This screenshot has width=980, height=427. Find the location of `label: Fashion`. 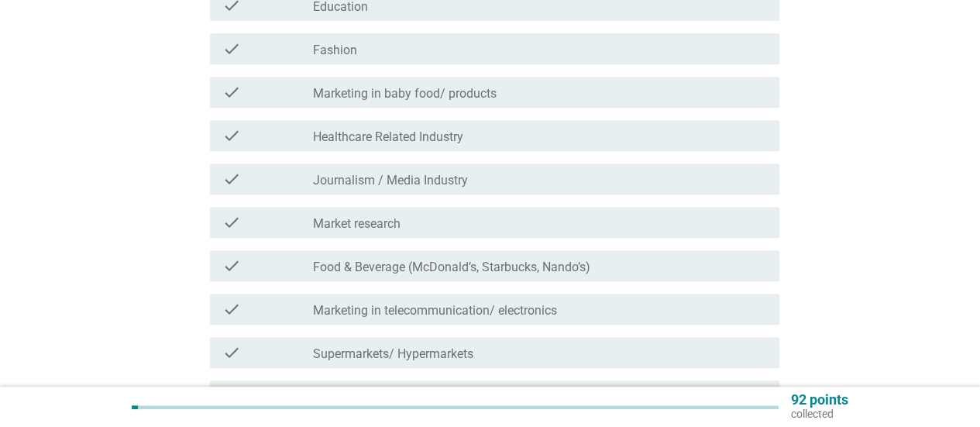

label: Fashion is located at coordinates (335, 50).